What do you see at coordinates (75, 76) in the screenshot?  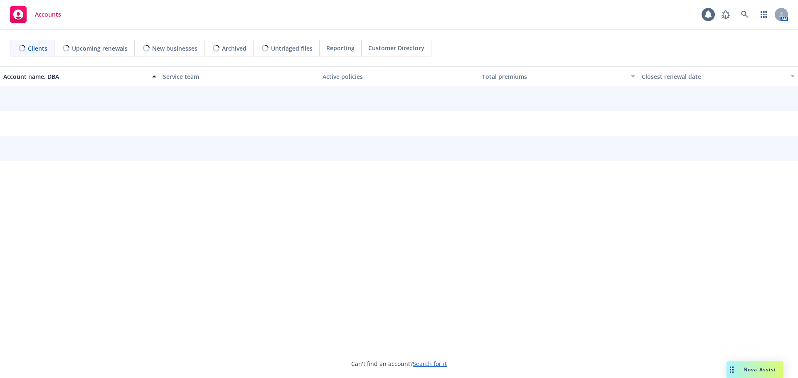 I see `div: Account name, DBA` at bounding box center [75, 76].